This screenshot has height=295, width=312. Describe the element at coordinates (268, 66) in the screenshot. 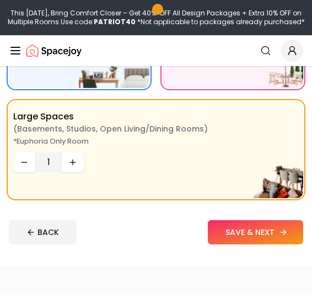

I see `img: Outdoor` at that location.